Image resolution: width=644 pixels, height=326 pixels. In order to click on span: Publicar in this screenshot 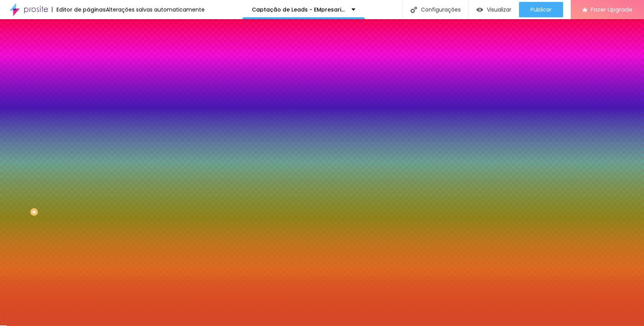, I will do `click(541, 10)`.